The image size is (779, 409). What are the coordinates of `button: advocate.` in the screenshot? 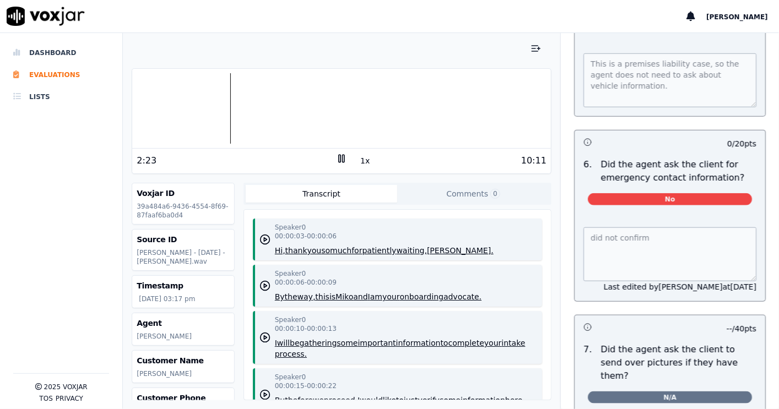 It's located at (462, 297).